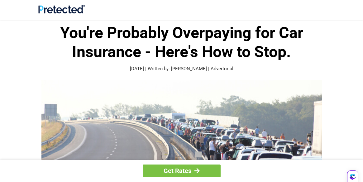  Describe the element at coordinates (61, 9) in the screenshot. I see `img: Site Logo` at that location.